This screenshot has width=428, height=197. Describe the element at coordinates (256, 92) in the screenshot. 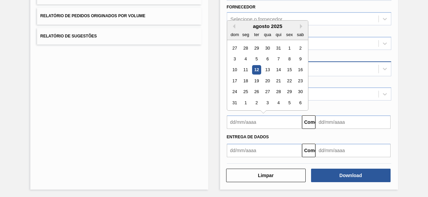

I see `div: Choose terça-feira, 26 de agosto de 2025` at that location.